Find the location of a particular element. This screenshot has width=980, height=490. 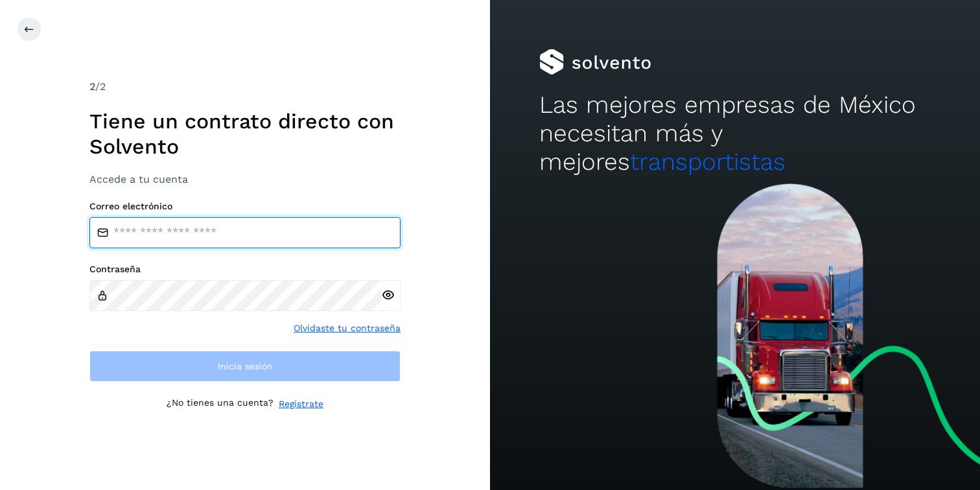

label: Correo electrónico is located at coordinates (245, 206).